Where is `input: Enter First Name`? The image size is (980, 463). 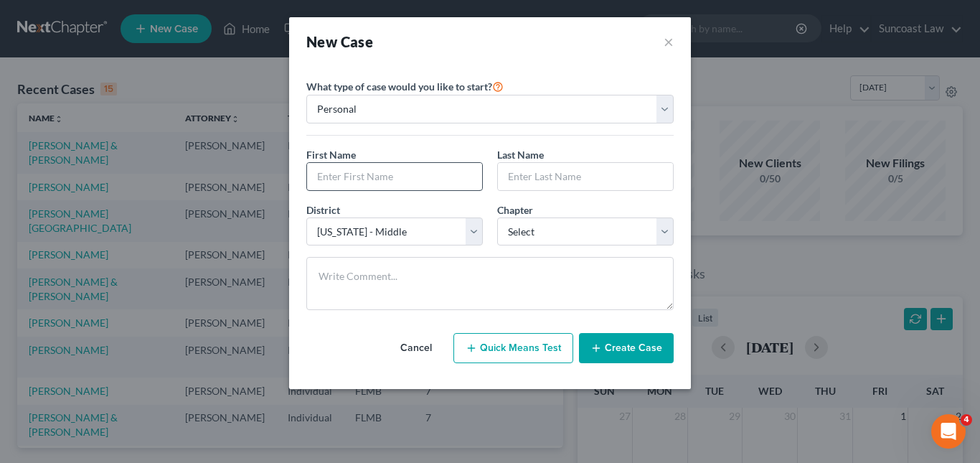
input: Enter First Name is located at coordinates (394, 176).